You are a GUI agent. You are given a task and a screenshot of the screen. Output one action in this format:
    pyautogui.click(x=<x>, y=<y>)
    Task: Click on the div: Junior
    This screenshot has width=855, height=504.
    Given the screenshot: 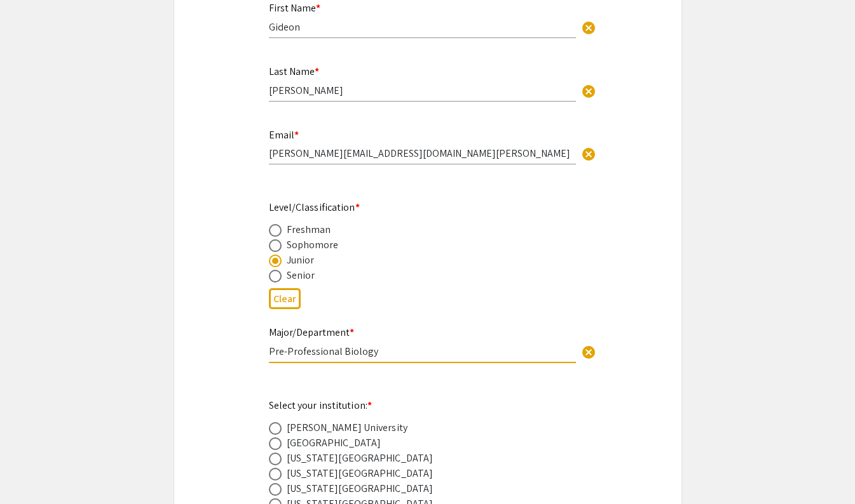 What is the action you would take?
    pyautogui.click(x=301, y=261)
    